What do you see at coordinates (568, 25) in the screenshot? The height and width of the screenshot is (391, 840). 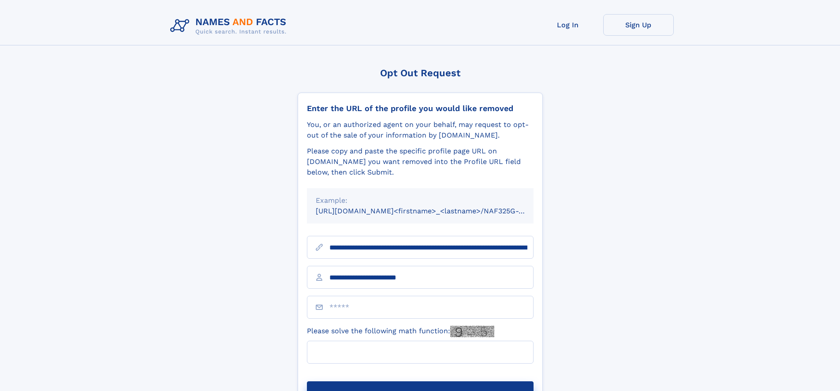 I see `a: Log In` at bounding box center [568, 25].